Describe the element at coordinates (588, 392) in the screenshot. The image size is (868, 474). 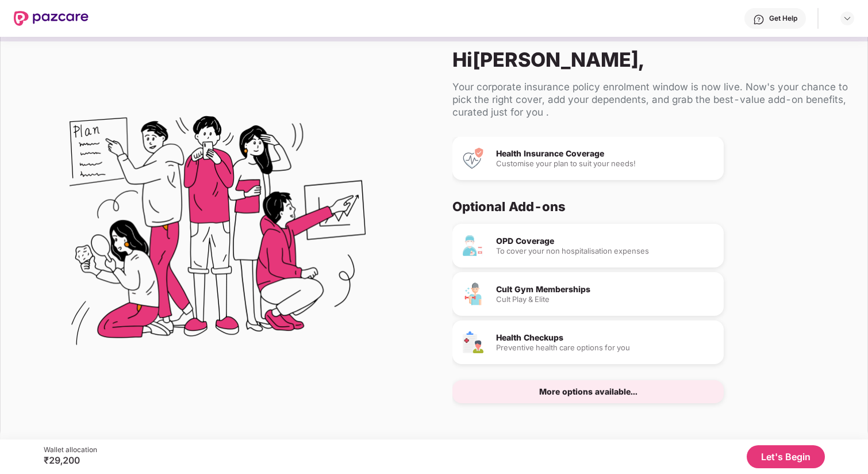
I see `div: More options available...` at that location.